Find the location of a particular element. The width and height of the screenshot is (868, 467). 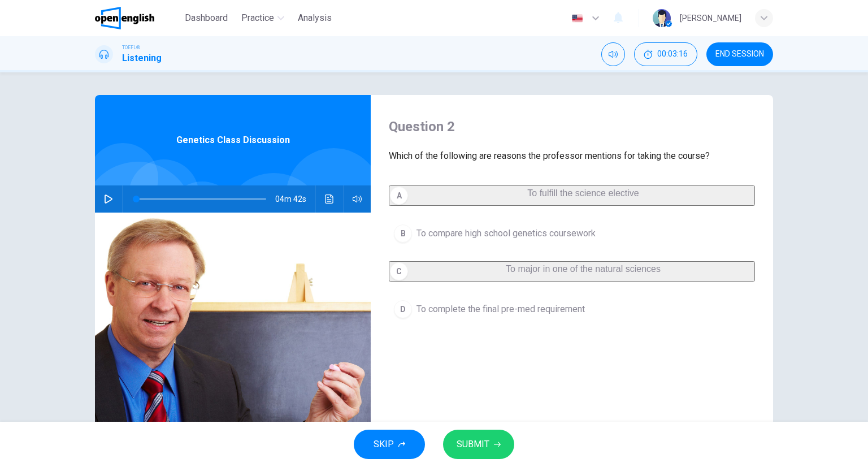

span: TOEFL® is located at coordinates (131, 48).